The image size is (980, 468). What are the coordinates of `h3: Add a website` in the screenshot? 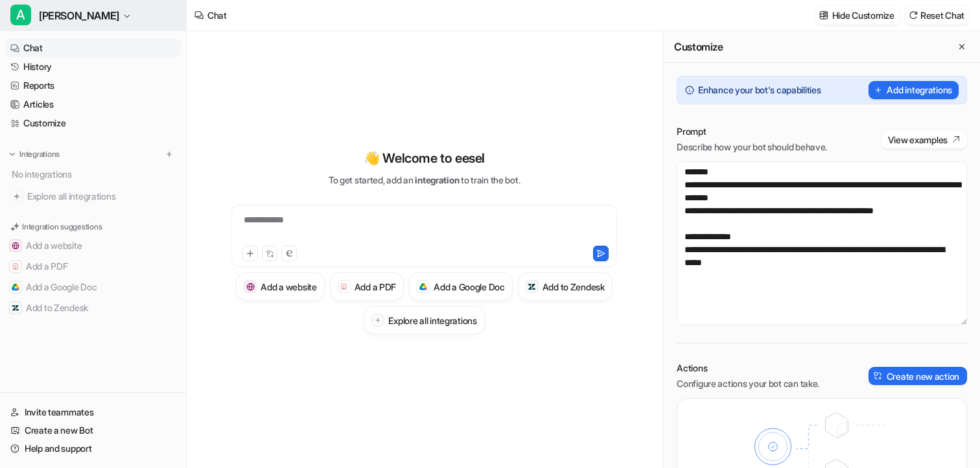 It's located at (288, 287).